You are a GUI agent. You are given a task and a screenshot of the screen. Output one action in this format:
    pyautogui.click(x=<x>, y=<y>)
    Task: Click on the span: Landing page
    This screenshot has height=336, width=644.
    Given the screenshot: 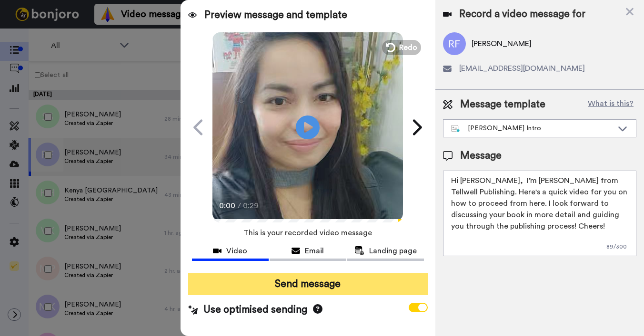 What is the action you would take?
    pyautogui.click(x=393, y=251)
    